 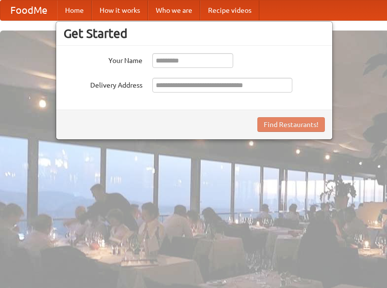 I want to click on a: Home, so click(x=74, y=10).